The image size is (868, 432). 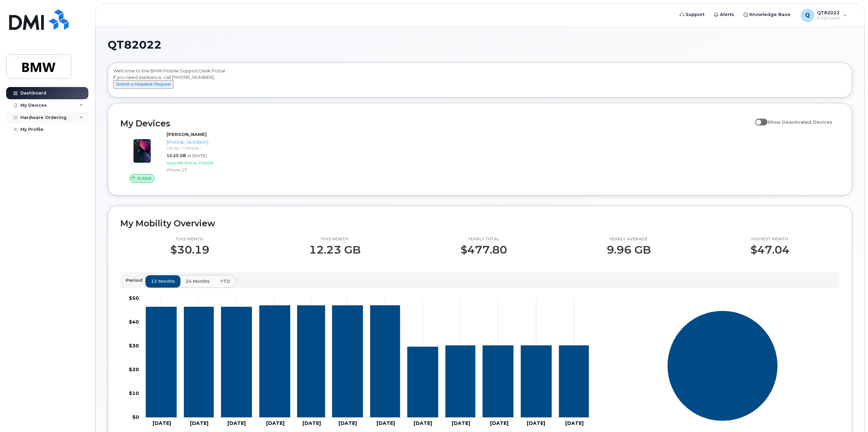 I want to click on tspan: $0, so click(x=136, y=417).